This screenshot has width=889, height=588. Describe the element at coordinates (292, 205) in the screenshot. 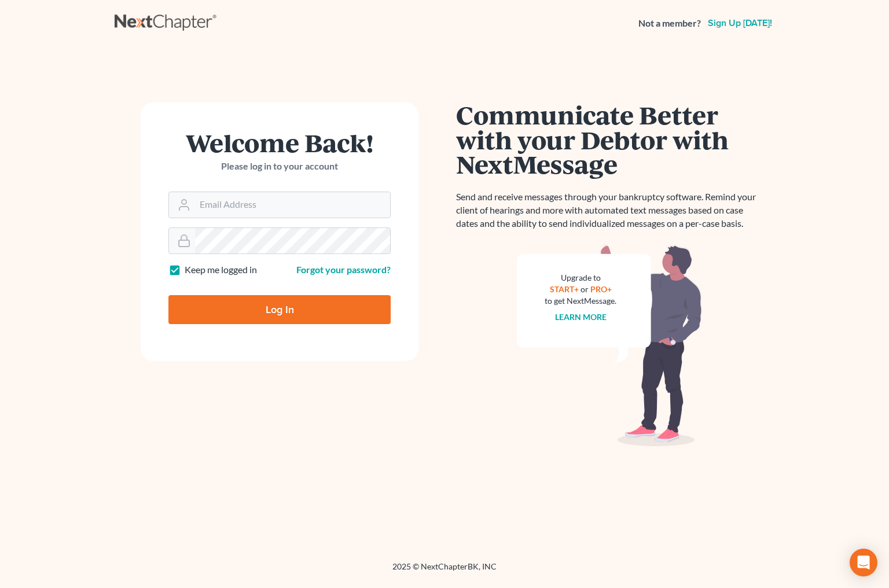

I see `input: Email Address` at that location.